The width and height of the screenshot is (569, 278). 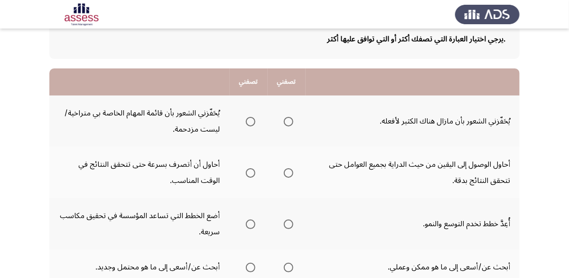 What do you see at coordinates (139, 172) in the screenshot?
I see `td: أحاول أن أتصرف بسرعة حتى تتحقق النتائج في الوقت المناسب.` at bounding box center [139, 172].